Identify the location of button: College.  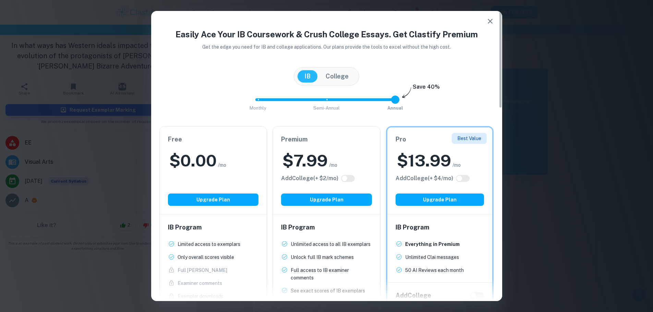
(337, 76).